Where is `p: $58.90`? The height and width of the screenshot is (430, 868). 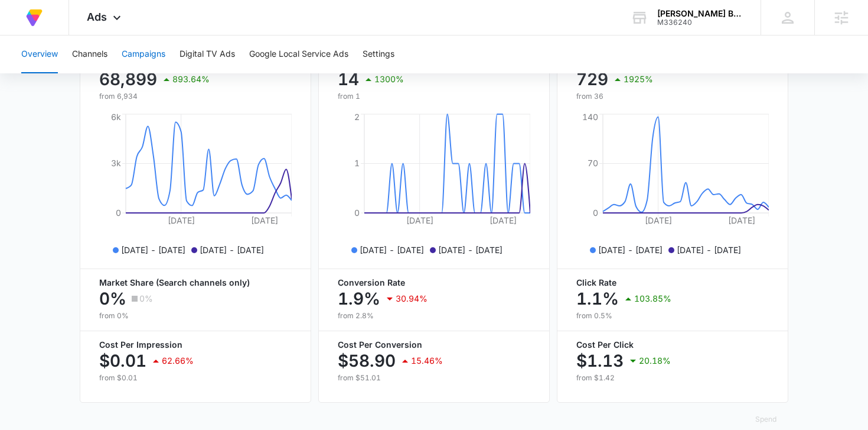
p: $58.90 is located at coordinates (367, 360).